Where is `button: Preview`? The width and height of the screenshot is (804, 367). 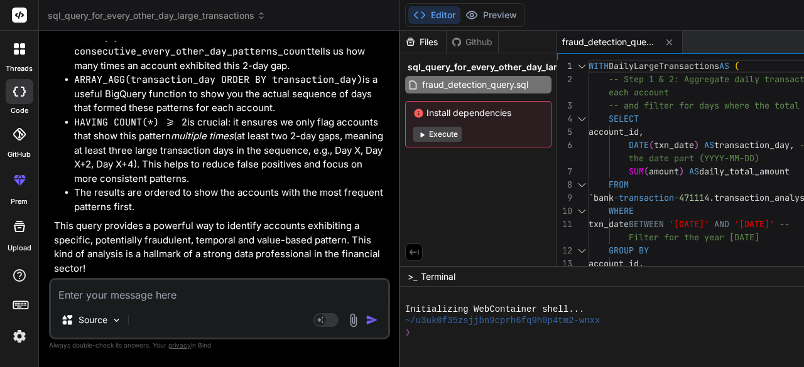 button: Preview is located at coordinates (491, 15).